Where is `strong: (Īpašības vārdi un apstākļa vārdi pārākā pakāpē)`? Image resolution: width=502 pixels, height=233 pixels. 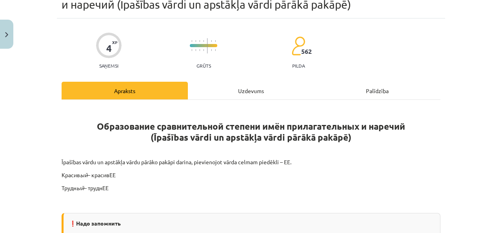
strong: (Īpašības vārdi un apstākļa vārdi pārākā pakāpē) is located at coordinates (251, 137).